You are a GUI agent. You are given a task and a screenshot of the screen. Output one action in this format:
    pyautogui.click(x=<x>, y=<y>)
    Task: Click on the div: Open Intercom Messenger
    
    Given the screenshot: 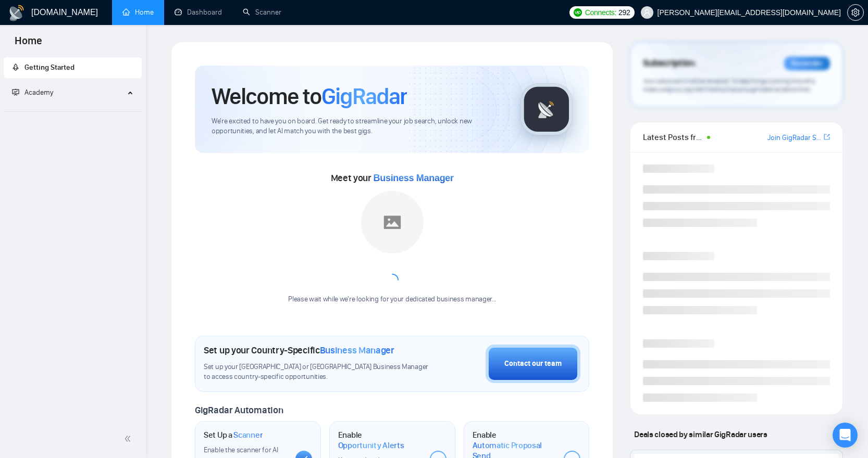 What is the action you would take?
    pyautogui.click(x=845, y=435)
    